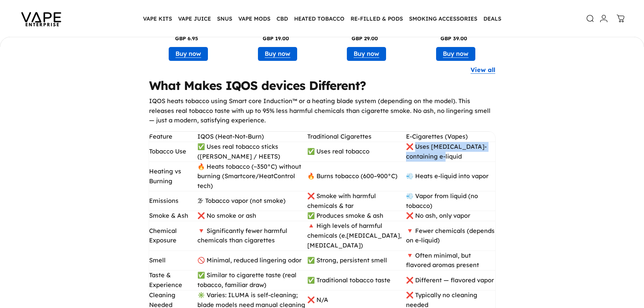  What do you see at coordinates (158, 19) in the screenshot?
I see `summary: VAPE KITS` at bounding box center [158, 19].